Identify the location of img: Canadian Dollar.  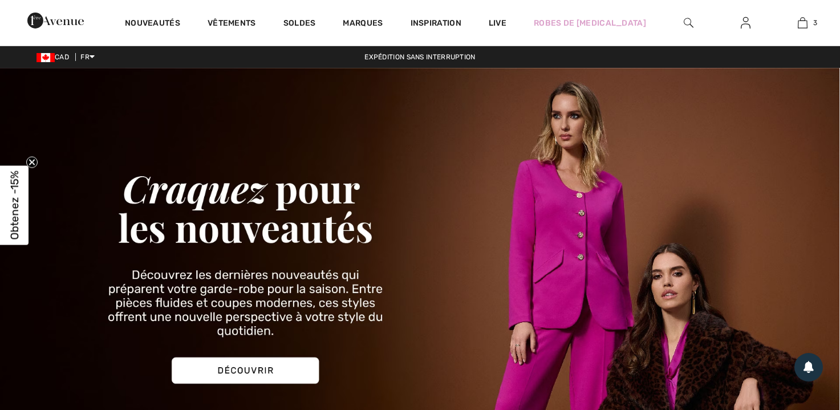
(46, 58).